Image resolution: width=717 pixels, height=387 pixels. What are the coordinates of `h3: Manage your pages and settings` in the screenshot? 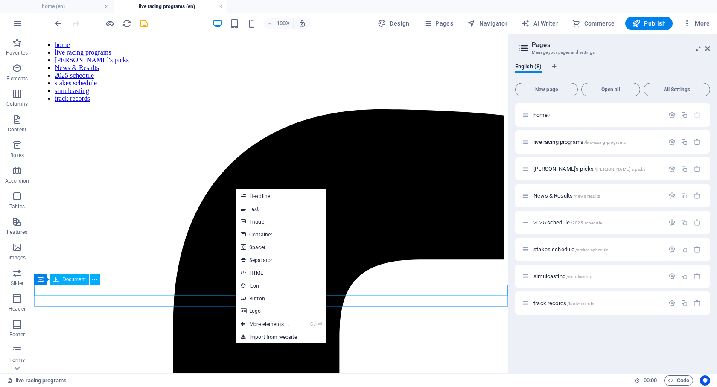 It's located at (613, 53).